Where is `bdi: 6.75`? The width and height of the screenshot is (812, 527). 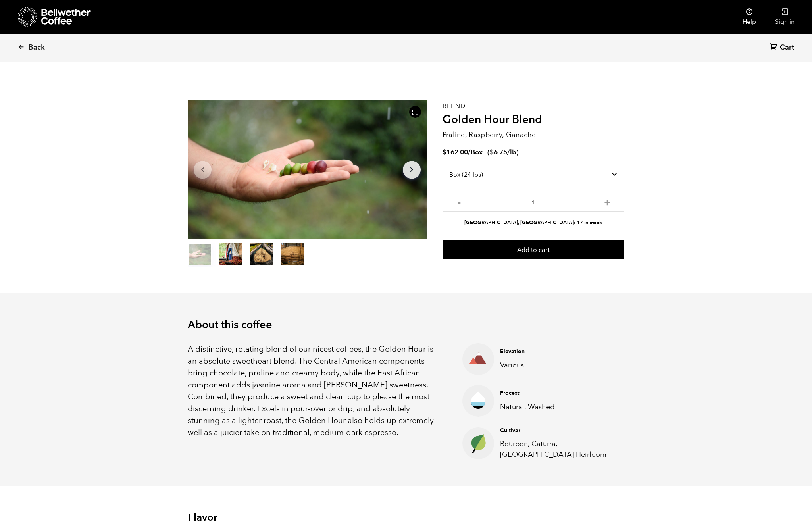
bdi: 6.75 is located at coordinates (498, 152).